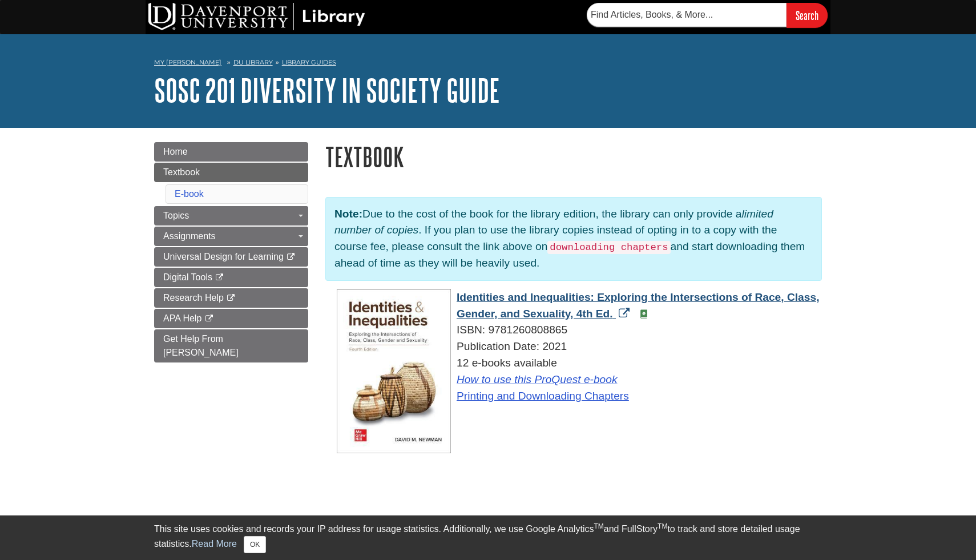 The image size is (976, 560). What do you see at coordinates (231, 236) in the screenshot?
I see `a: Assignments` at bounding box center [231, 236].